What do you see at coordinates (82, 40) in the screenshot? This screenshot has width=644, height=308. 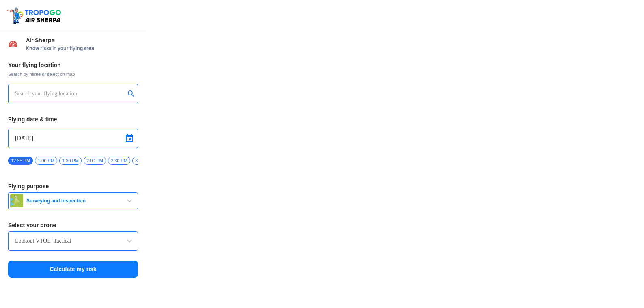 I see `span: Air Sherpa` at bounding box center [82, 40].